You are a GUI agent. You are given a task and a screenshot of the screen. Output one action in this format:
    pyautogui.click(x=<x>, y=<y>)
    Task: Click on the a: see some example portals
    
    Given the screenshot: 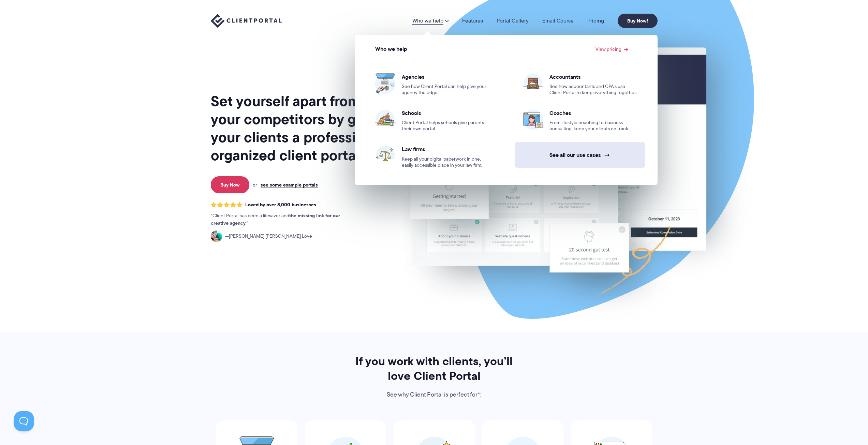 What is the action you would take?
    pyautogui.click(x=289, y=185)
    